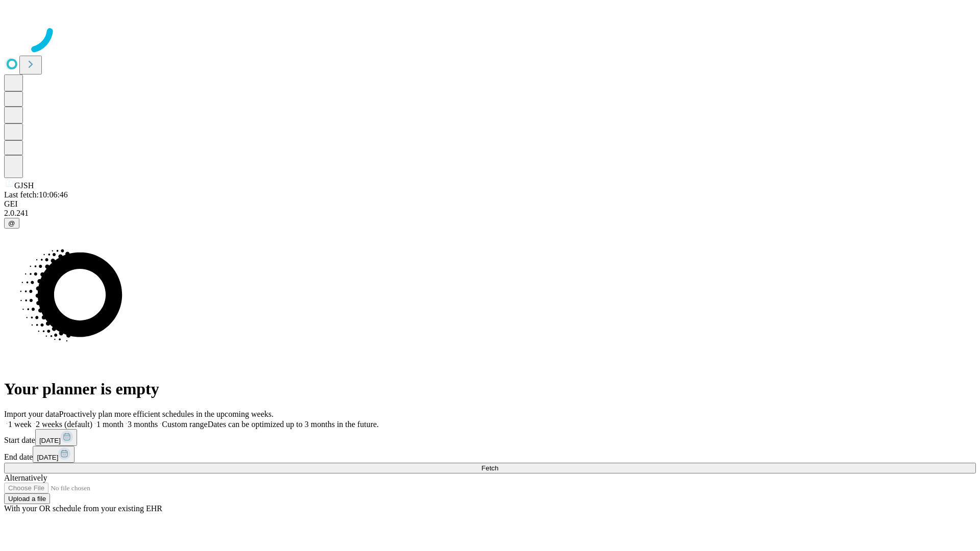  What do you see at coordinates (32, 414) in the screenshot?
I see `span: Import your data` at bounding box center [32, 414].